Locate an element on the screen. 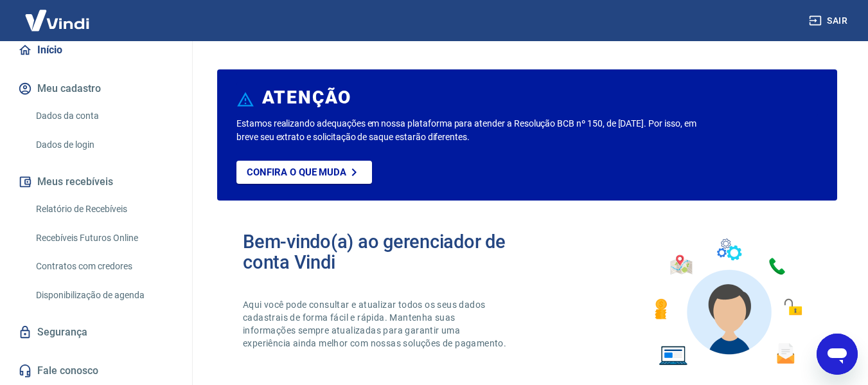 The height and width of the screenshot is (385, 868). a: Dados de login is located at coordinates (103, 145).